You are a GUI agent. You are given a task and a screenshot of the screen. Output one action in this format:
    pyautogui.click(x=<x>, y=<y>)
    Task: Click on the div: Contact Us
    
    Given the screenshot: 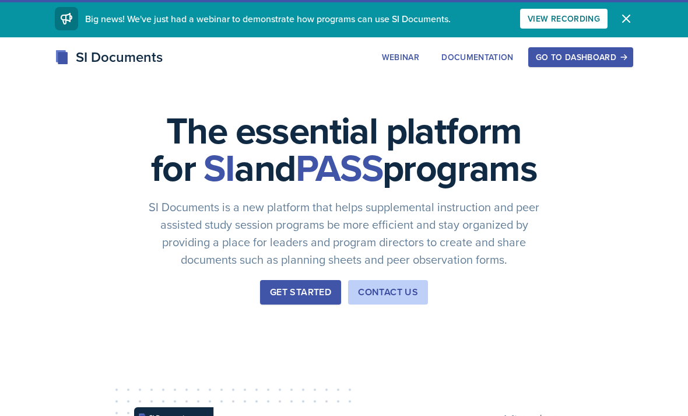 What is the action you would take?
    pyautogui.click(x=388, y=292)
    